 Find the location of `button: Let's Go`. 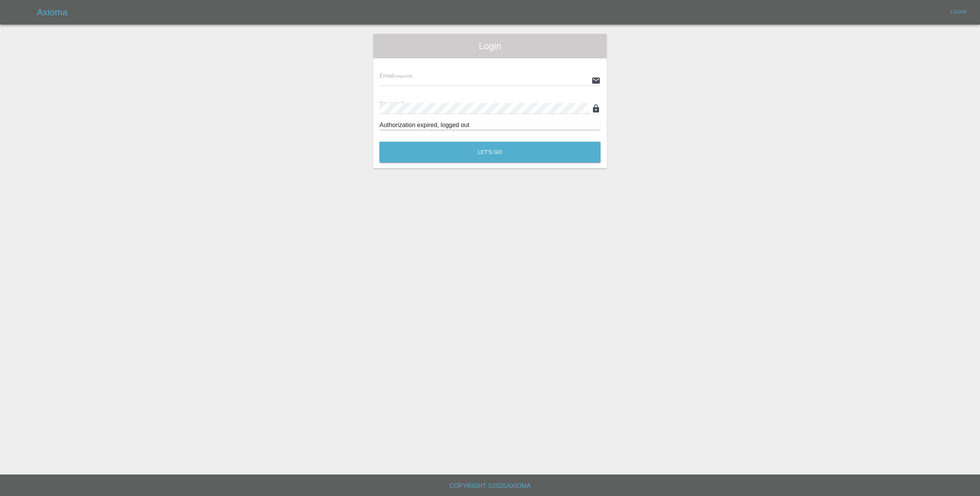

button: Let's Go is located at coordinates (490, 152).